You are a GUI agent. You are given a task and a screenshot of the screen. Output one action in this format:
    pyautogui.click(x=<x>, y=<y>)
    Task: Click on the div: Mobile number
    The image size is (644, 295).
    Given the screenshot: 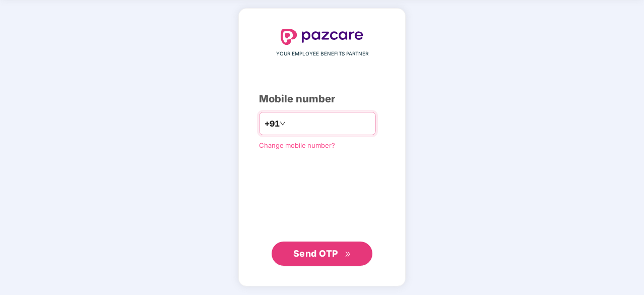 What is the action you would take?
    pyautogui.click(x=322, y=99)
    